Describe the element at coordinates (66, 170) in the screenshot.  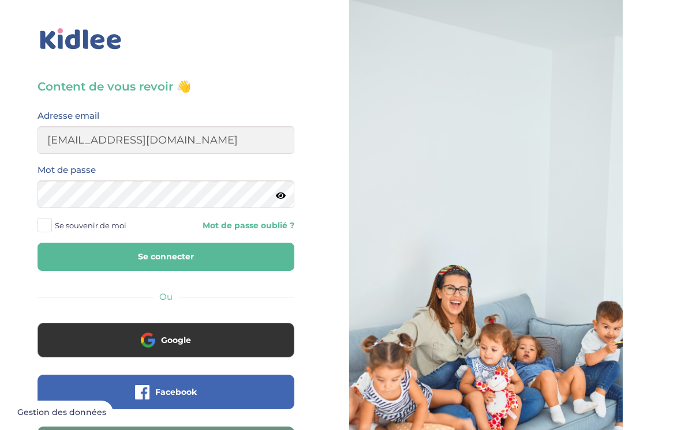
I see `label: Mot de passe` at that location.